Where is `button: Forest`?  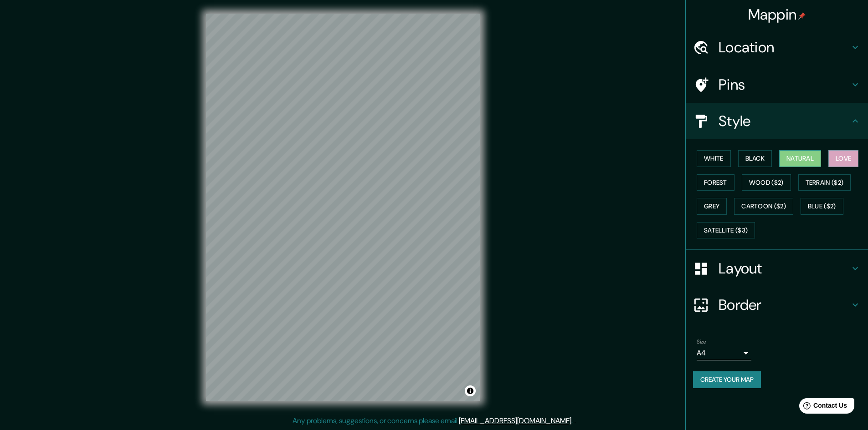
button: Forest is located at coordinates (715, 183).